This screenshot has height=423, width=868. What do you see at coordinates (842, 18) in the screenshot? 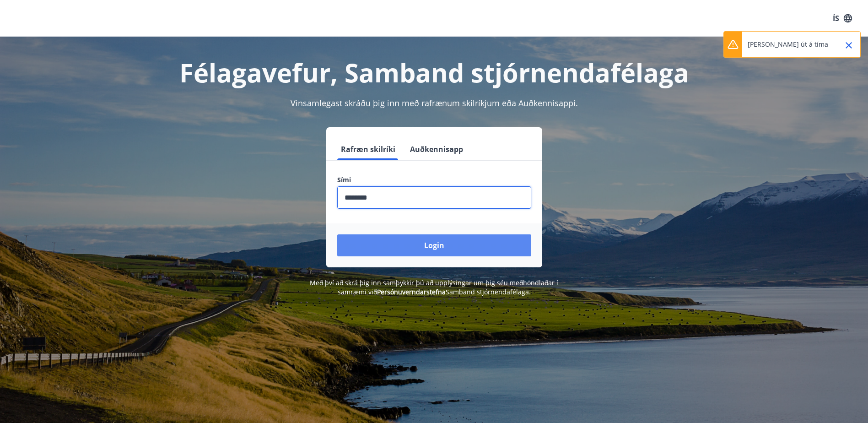
I see `button: ÍS` at bounding box center [842, 18].